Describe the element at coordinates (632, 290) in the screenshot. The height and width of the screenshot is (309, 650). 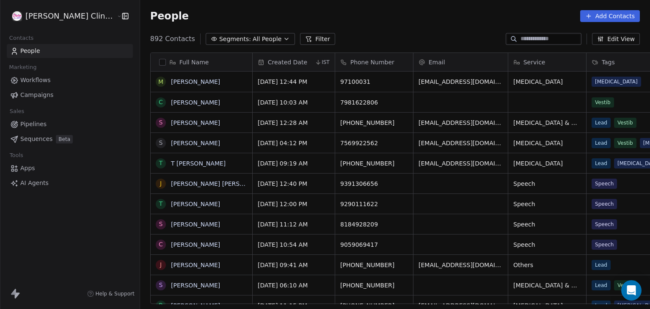
I see `div: Open Intercom Messenger` at that location.